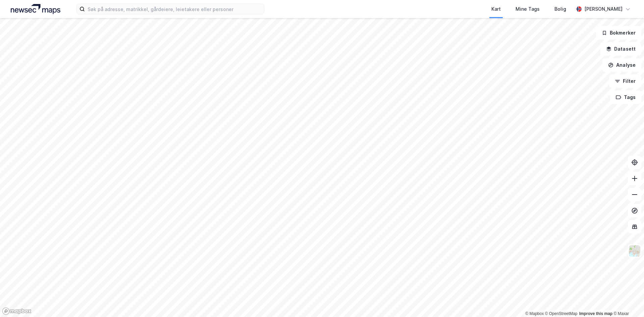 The image size is (644, 317). I want to click on button: Analyse, so click(622, 65).